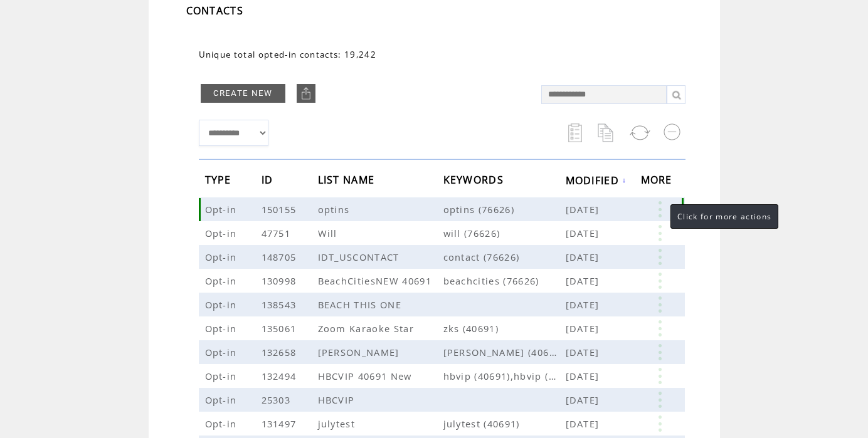 The width and height of the screenshot is (868, 438). I want to click on span: IDT_USCONTACT, so click(360, 257).